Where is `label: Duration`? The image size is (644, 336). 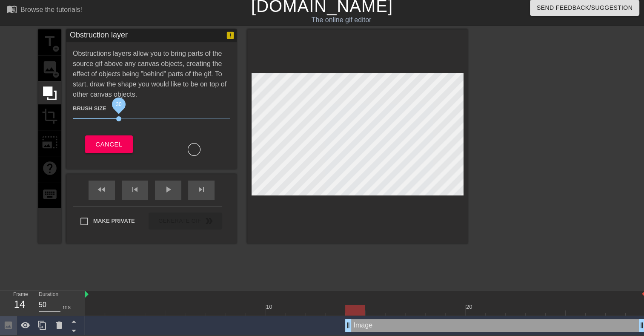
label: Duration is located at coordinates (49, 295).